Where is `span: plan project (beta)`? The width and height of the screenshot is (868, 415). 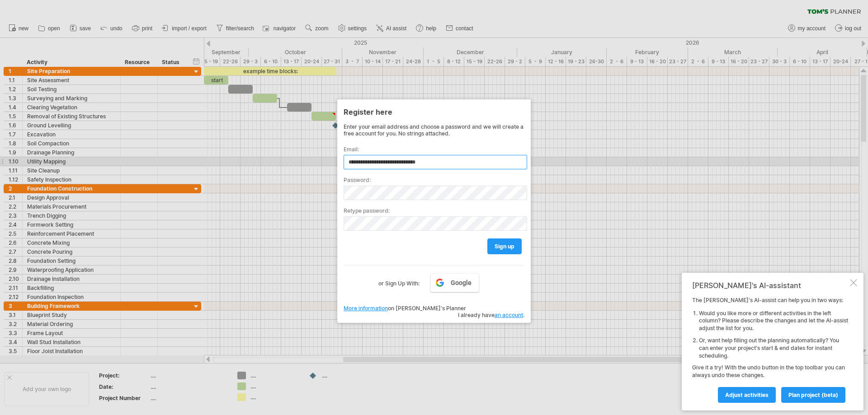 span: plan project (beta) is located at coordinates (814, 395).